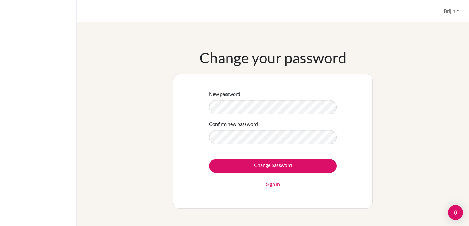 Image resolution: width=469 pixels, height=226 pixels. I want to click on input: Change password, so click(273, 166).